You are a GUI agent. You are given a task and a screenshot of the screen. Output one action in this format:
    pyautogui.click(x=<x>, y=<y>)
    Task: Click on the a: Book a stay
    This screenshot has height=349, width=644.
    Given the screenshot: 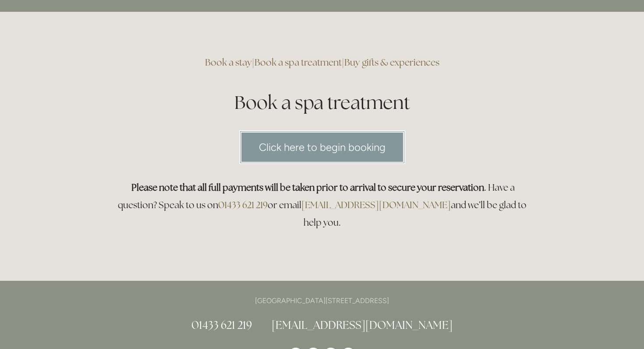 What is the action you would take?
    pyautogui.click(x=229, y=62)
    